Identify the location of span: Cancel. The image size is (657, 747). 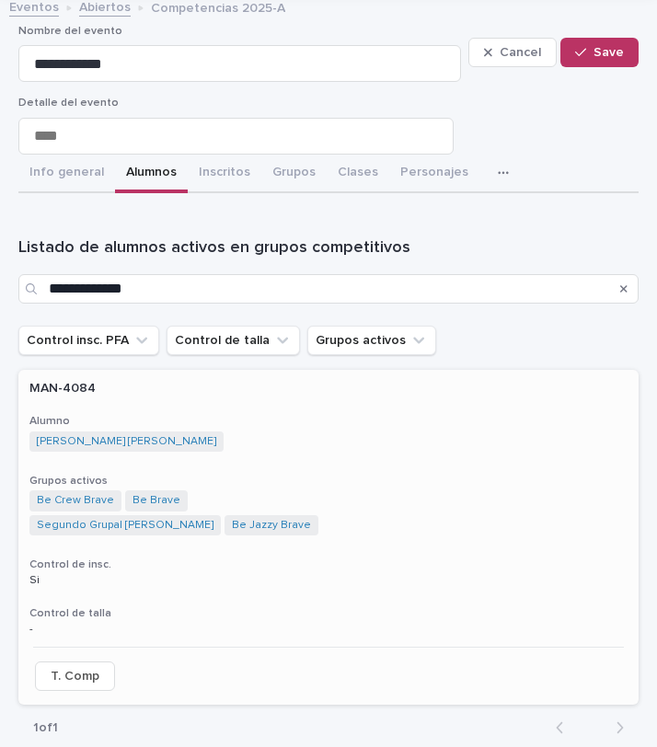
(520, 52).